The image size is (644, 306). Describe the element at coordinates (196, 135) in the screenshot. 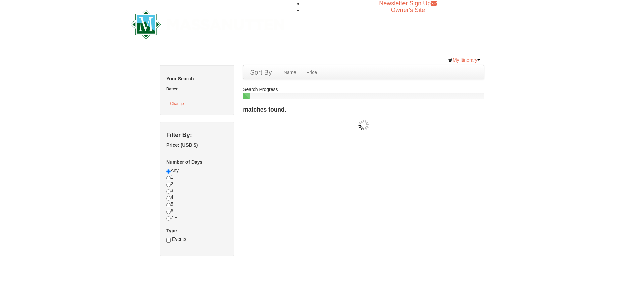

I see `h4: Filter By:` at that location.